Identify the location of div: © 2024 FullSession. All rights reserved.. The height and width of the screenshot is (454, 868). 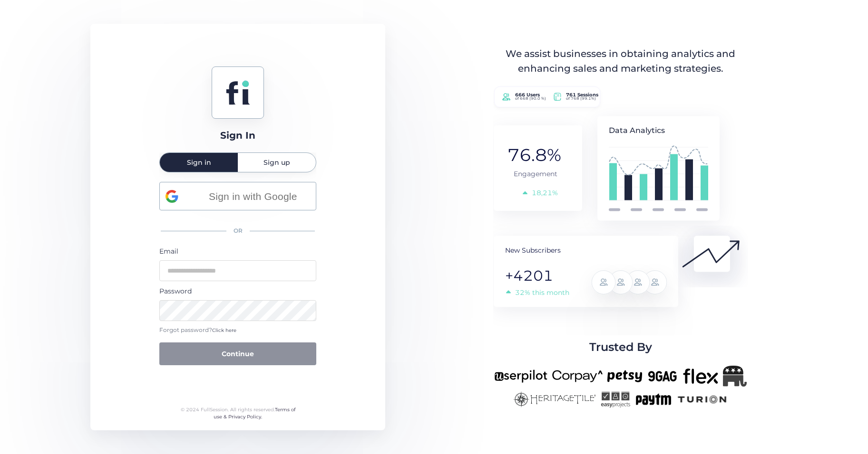
(238, 413).